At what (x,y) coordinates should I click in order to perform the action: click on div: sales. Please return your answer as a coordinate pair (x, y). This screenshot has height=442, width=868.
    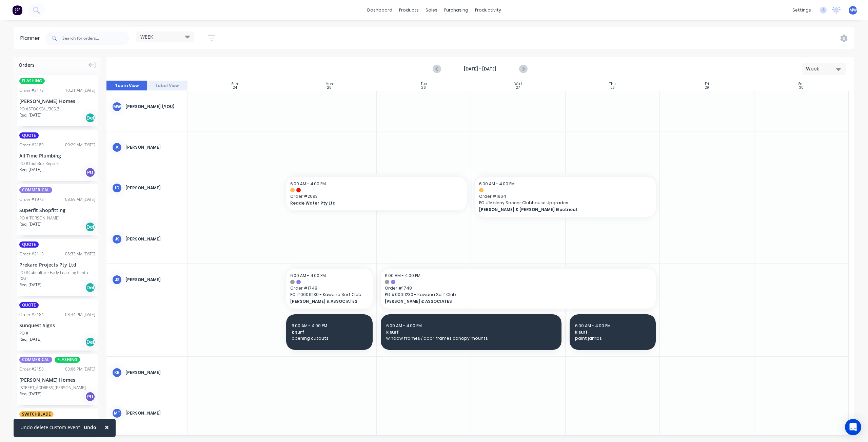
    Looking at the image, I should click on (431, 10).